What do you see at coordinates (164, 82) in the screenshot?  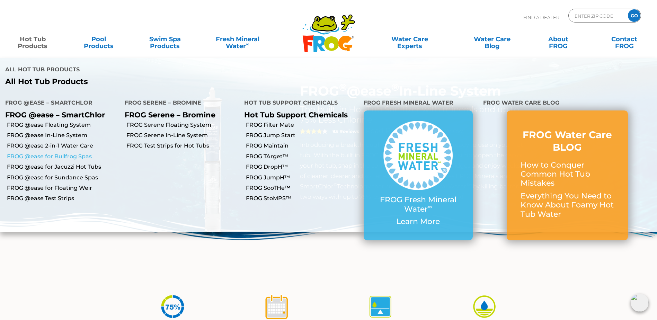 I see `a: All Hot Tub Products` at bounding box center [164, 82].